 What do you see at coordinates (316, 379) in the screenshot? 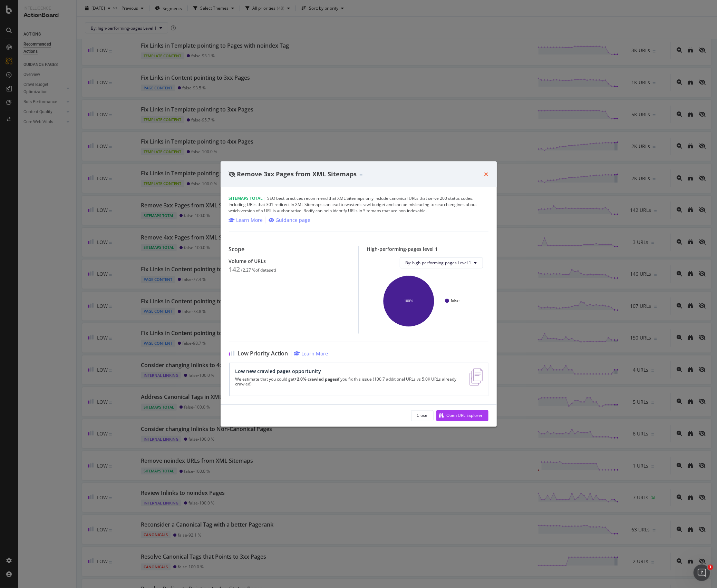
I see `strong: +2.0% crawled pages` at bounding box center [316, 379].